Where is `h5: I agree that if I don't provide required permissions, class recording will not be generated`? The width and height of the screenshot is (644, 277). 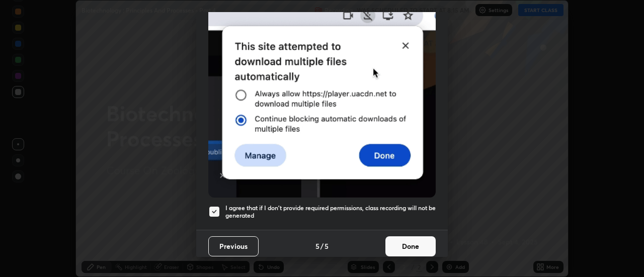 h5: I agree that if I don't provide required permissions, class recording will not be generated is located at coordinates (330, 212).